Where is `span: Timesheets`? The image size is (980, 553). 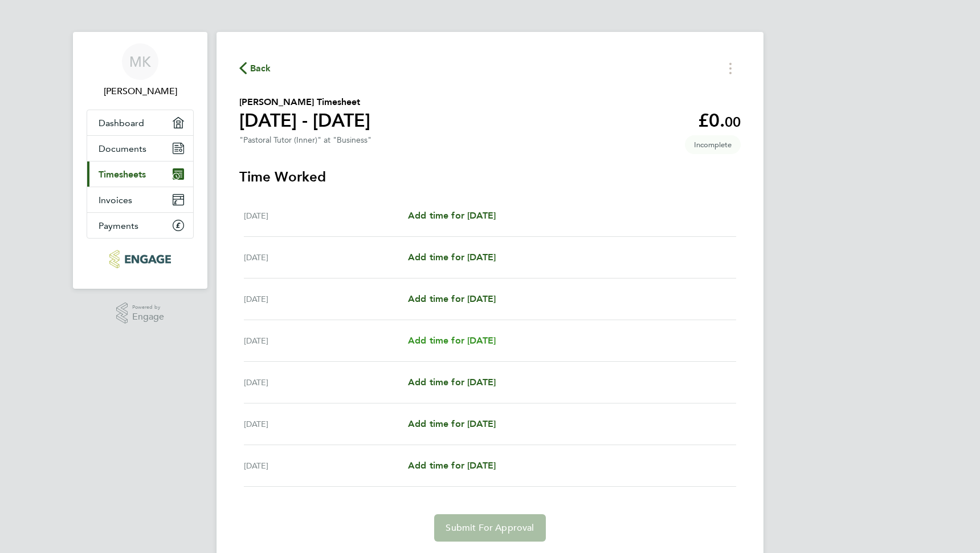
span: Timesheets is located at coordinates (123, 174).